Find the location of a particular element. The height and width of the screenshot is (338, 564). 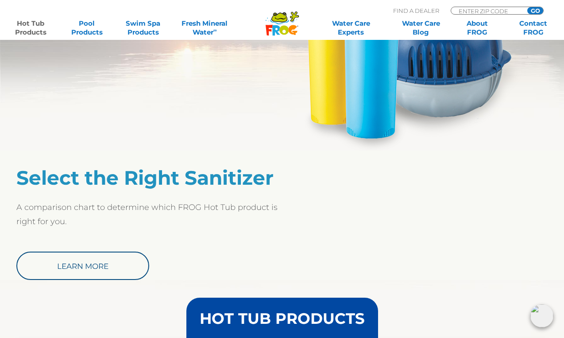

a: ContactFROG is located at coordinates (533, 28).